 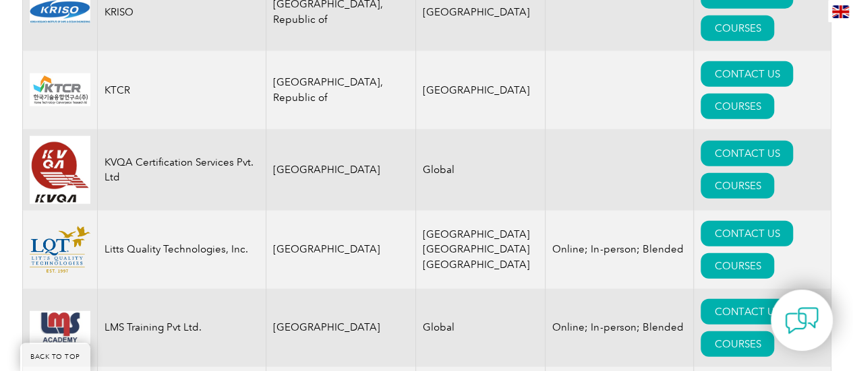 What do you see at coordinates (60, 328) in the screenshot?
I see `img: 92573bc8-4c6f-eb11-a812-002248153038-logo.jpg` at bounding box center [60, 328].